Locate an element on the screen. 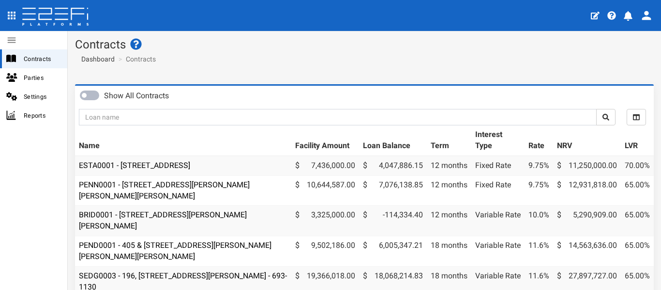 Image resolution: width=661 pixels, height=290 pixels. th: Name is located at coordinates (183, 140).